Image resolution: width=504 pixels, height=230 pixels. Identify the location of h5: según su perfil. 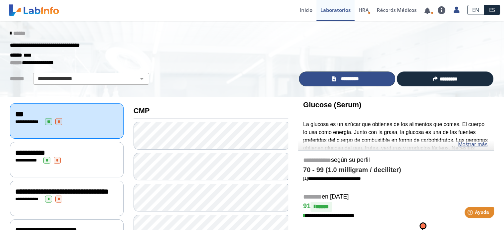
(396, 160).